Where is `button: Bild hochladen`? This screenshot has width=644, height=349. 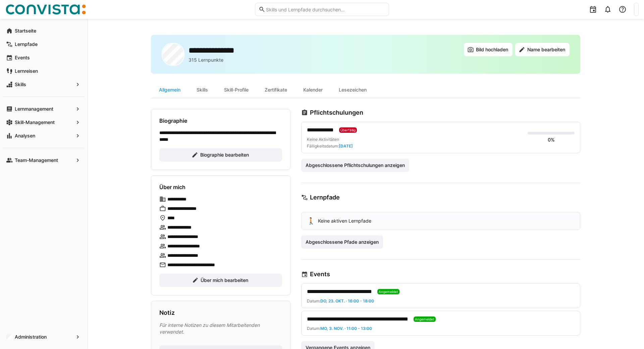
button: Bild hochladen is located at coordinates (488, 50).